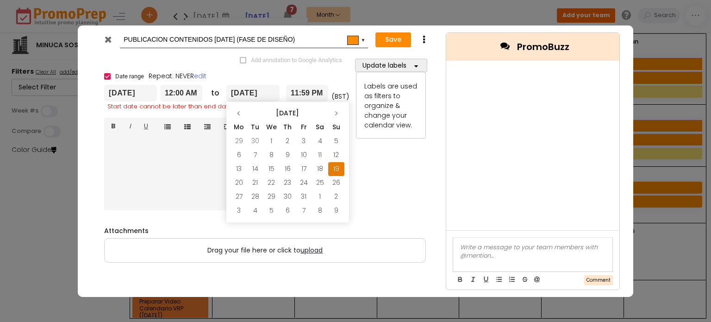 This screenshot has width=711, height=322. What do you see at coordinates (255, 169) in the screenshot?
I see `td: 14` at bounding box center [255, 169].